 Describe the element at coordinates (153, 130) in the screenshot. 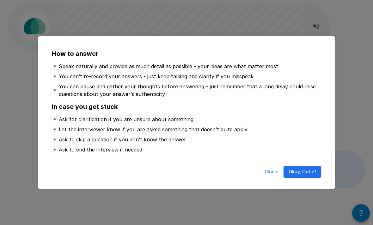

I see `p: Let the interviewer know if you are asked something that doesn’t quite apply` at that location.